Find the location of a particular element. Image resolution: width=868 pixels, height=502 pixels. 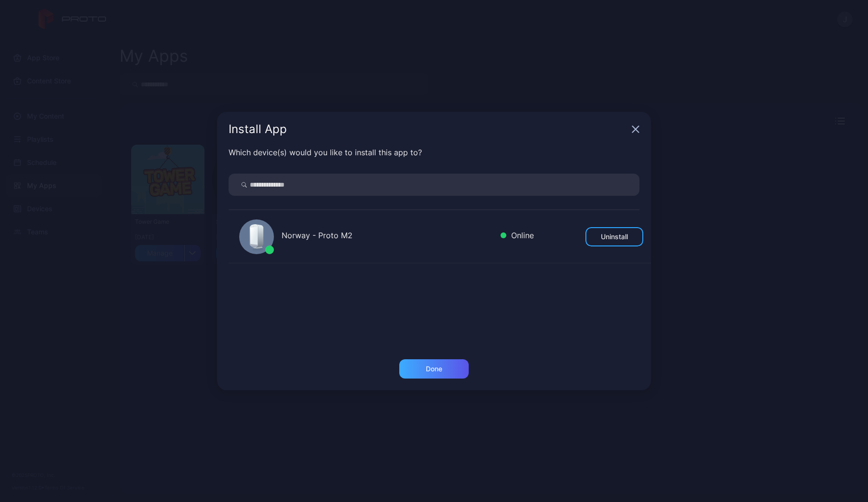

div: Norway - Proto M2 is located at coordinates (387, 236).